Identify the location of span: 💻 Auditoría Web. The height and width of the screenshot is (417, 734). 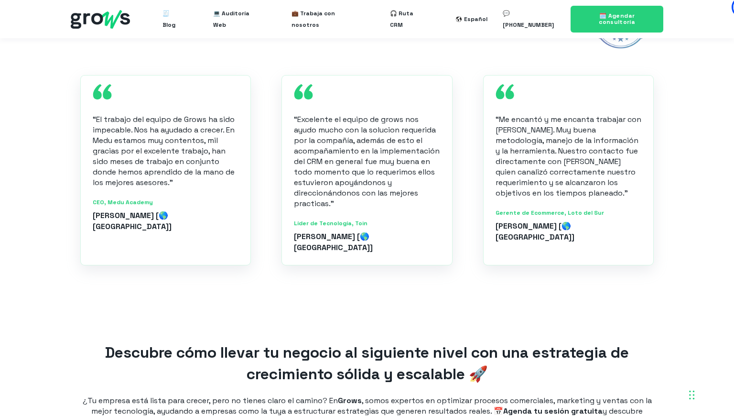
(236, 19).